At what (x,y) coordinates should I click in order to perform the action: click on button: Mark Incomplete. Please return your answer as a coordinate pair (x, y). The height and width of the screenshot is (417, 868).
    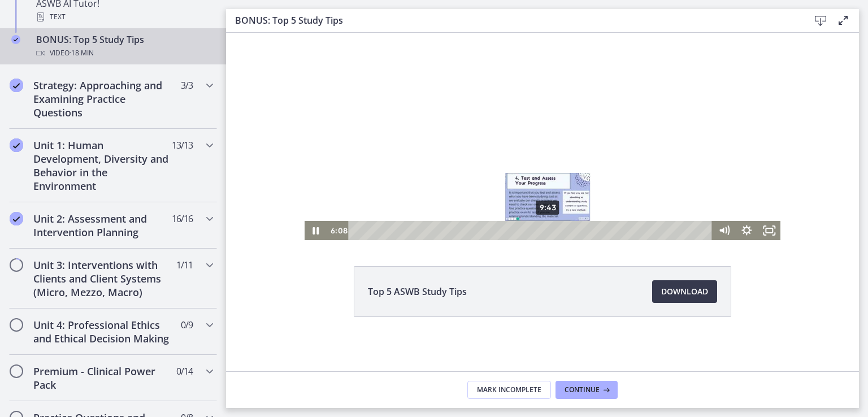
    Looking at the image, I should click on (509, 390).